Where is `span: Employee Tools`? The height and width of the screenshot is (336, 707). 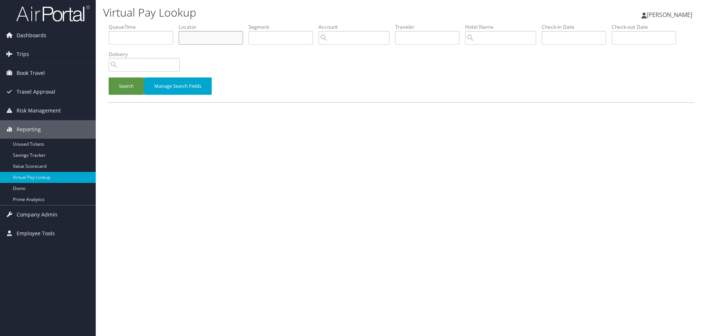
span: Employee Tools is located at coordinates (36, 233).